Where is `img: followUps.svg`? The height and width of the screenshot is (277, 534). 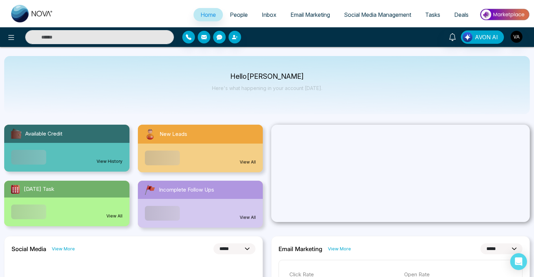
img: followUps.svg is located at coordinates (150, 190).